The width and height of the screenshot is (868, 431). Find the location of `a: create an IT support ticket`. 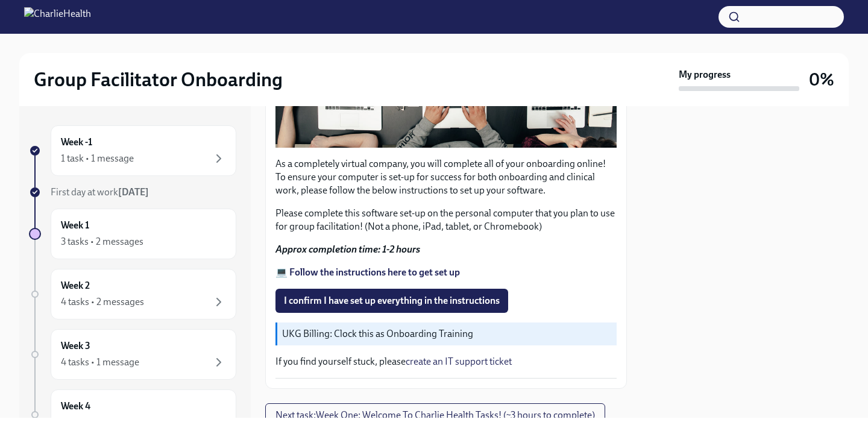

a: create an IT support ticket is located at coordinates (459, 361).